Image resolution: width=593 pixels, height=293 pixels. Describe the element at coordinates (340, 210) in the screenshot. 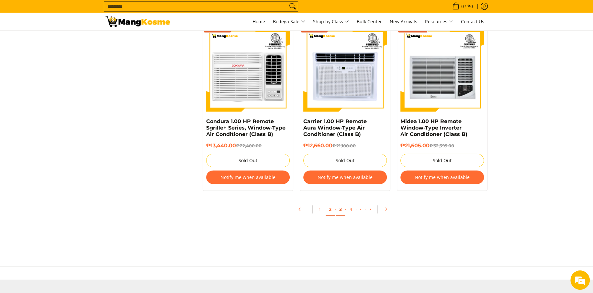

I see `a: 3` at that location.